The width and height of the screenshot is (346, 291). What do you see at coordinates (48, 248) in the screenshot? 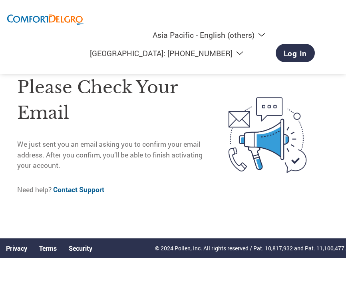
I see `a: Terms` at bounding box center [48, 248].